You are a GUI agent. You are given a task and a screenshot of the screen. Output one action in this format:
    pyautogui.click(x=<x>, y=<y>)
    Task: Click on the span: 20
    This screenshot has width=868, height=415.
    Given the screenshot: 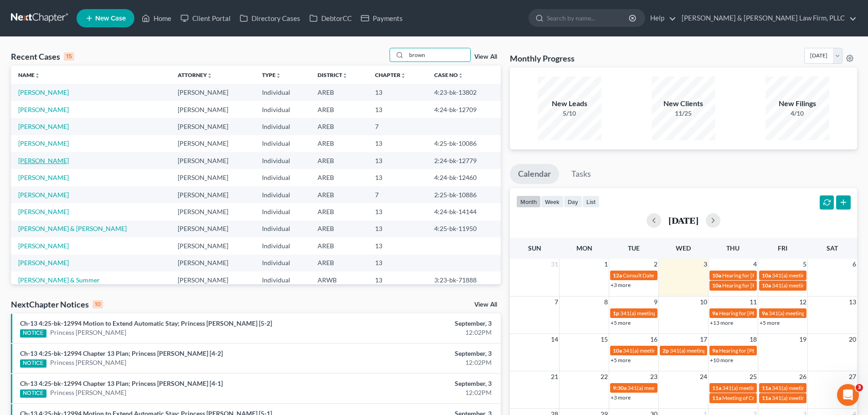 What is the action you would take?
    pyautogui.click(x=852, y=339)
    